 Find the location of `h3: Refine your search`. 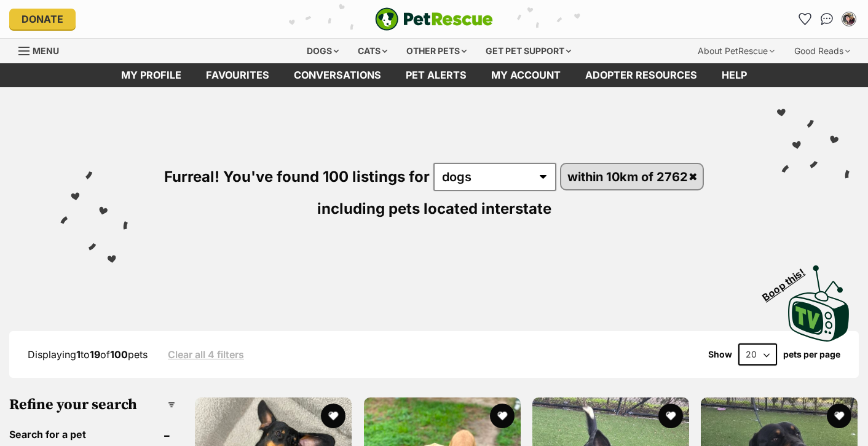

h3: Refine your search is located at coordinates (92, 405).